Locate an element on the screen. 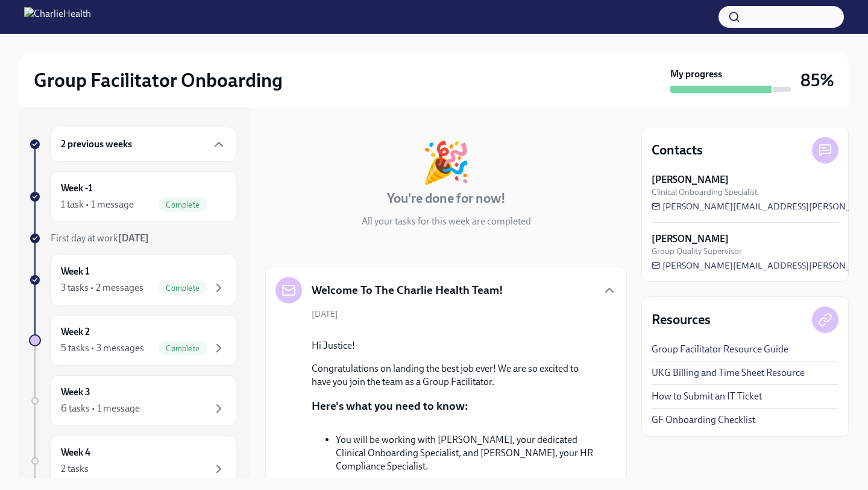 Image resolution: width=868 pixels, height=490 pixels. a: GF Onboarding Checklist is located at coordinates (703, 419).